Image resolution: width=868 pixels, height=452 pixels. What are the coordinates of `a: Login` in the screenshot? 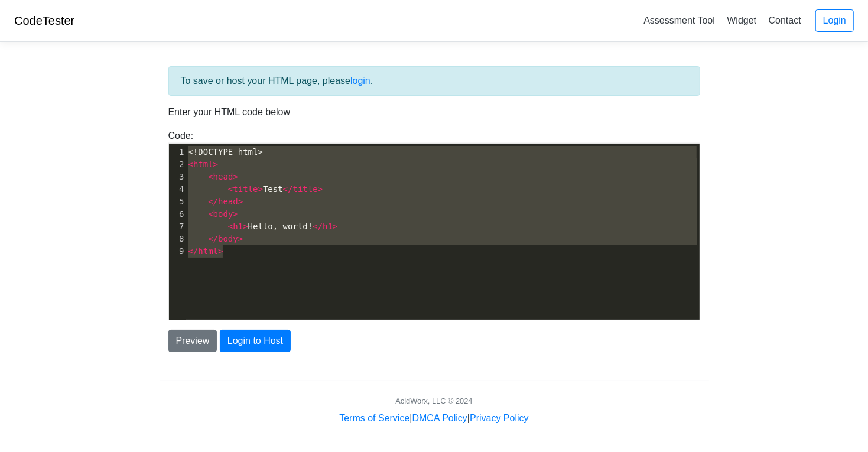 It's located at (834, 21).